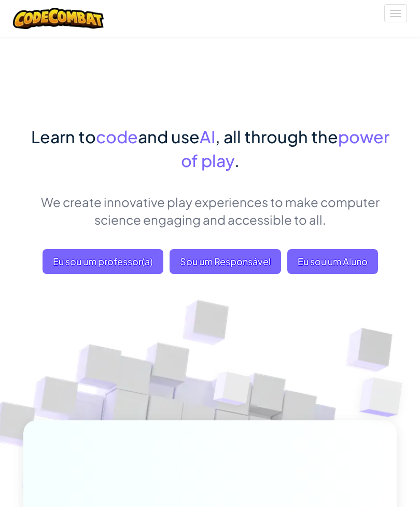 The width and height of the screenshot is (420, 507). I want to click on a: Sou um Responsável, so click(225, 261).